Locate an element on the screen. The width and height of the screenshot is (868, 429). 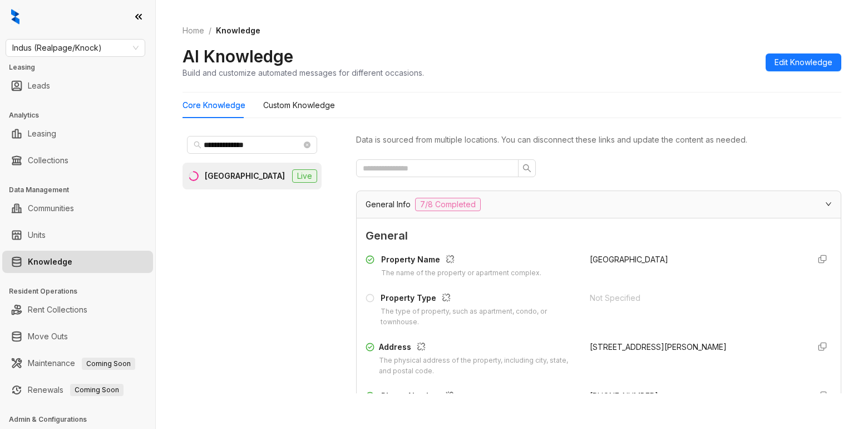
h3: Data Management is located at coordinates (82, 190).